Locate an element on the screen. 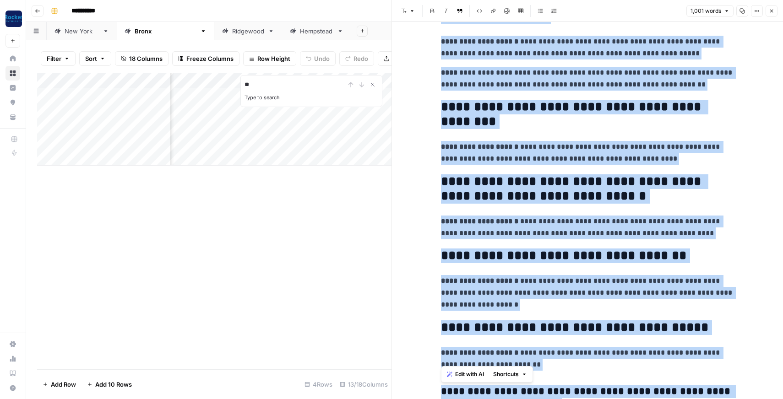  span: Filter is located at coordinates (54, 59).